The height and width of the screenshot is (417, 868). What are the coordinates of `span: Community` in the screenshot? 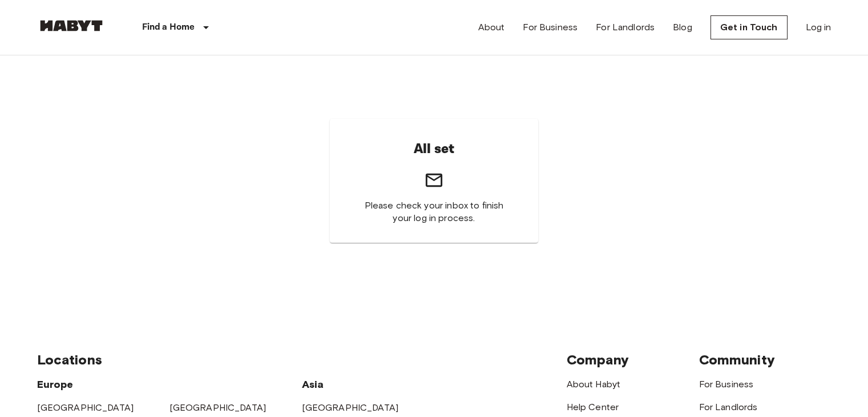 It's located at (737, 359).